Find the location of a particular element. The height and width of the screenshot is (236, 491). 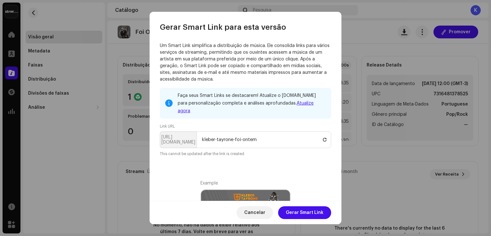

button: Cancelar is located at coordinates (255, 212).